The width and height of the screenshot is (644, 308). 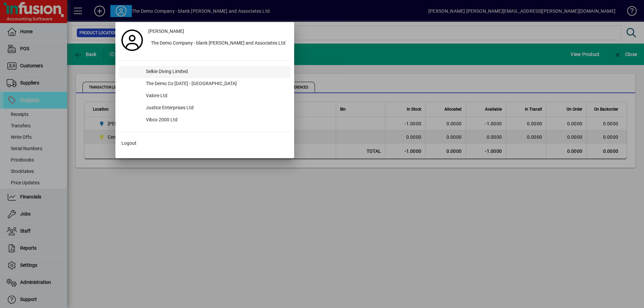 What do you see at coordinates (216, 96) in the screenshot?
I see `div: Valore Ltd` at bounding box center [216, 96].